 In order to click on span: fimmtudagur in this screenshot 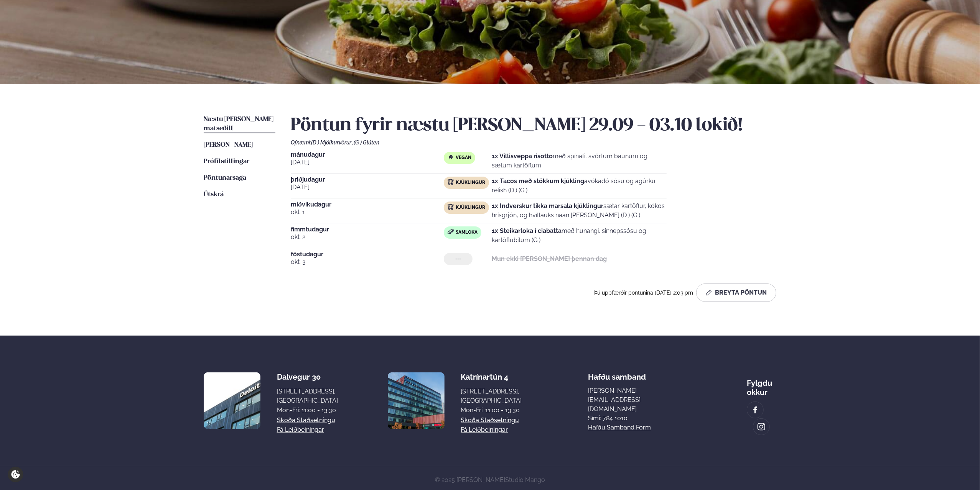, I will do `click(367, 230)`.